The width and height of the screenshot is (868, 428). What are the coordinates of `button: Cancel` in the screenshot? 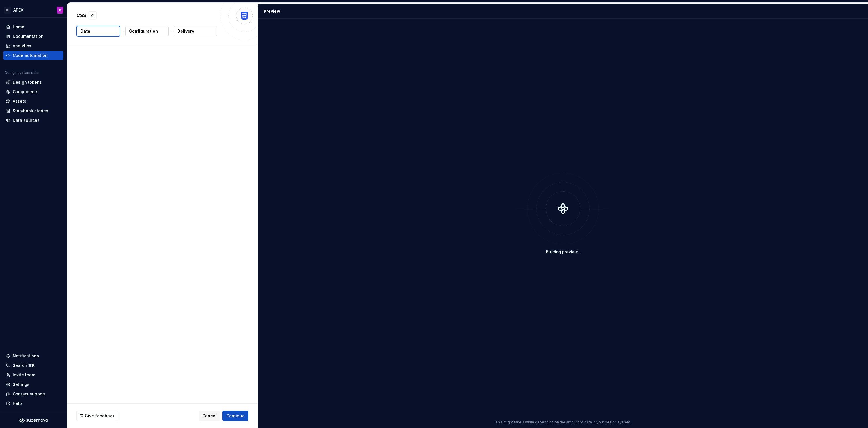 It's located at (209, 416).